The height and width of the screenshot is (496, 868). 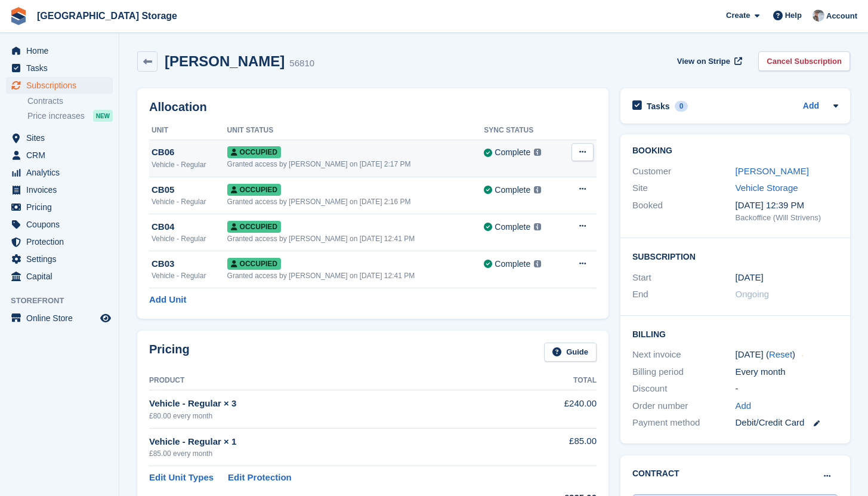 I want to click on div: Vehicle - Regular × 1, so click(x=331, y=441).